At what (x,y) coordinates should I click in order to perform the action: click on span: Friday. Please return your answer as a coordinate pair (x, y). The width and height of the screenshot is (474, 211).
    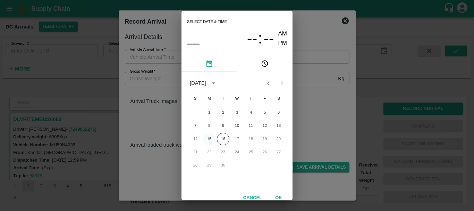
    Looking at the image, I should click on (265, 98).